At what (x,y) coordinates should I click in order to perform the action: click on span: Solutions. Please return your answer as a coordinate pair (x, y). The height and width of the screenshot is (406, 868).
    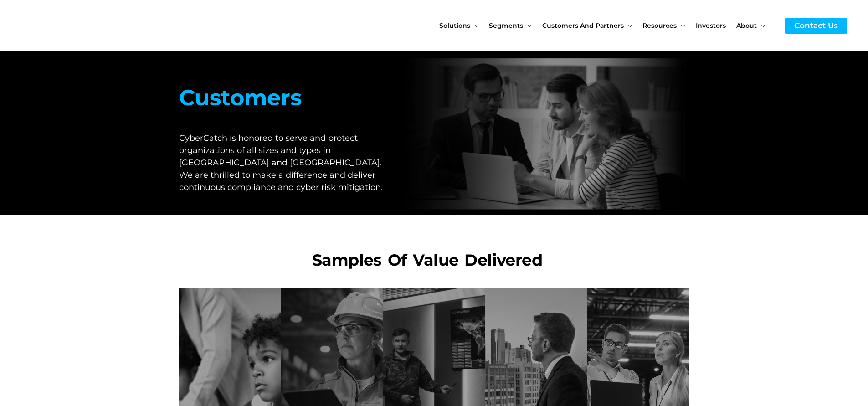
    Looking at the image, I should click on (455, 26).